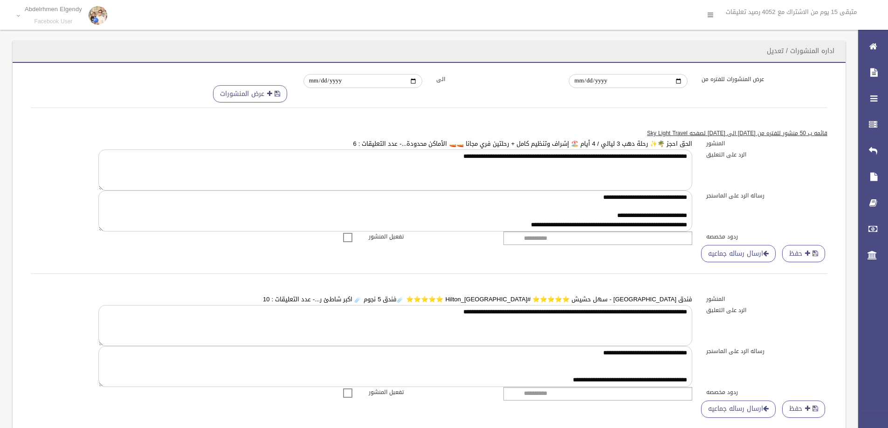 This screenshot has width=888, height=428. I want to click on lable: الحق احجز 🌴✨ رحلة دهب 3 ليالي / 4 أيام 🏖️ إشراف وتنظيم كامل + رحلتين فري مجانا 🚤🚤 الأماكن محدودة...., so click(522, 144).